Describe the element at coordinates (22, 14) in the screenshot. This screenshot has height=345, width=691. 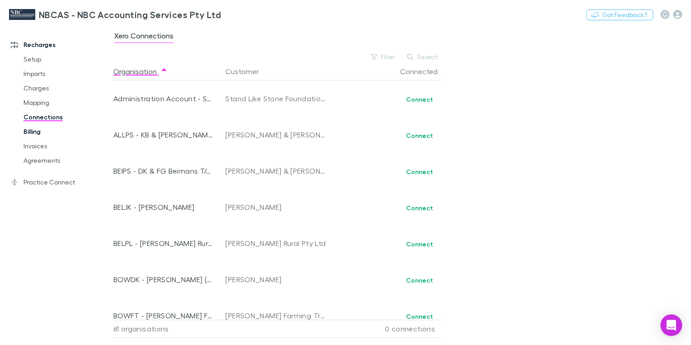
I see `img: NBCAS - NBC Accounting Services Pty Ltd's Logo` at that location.